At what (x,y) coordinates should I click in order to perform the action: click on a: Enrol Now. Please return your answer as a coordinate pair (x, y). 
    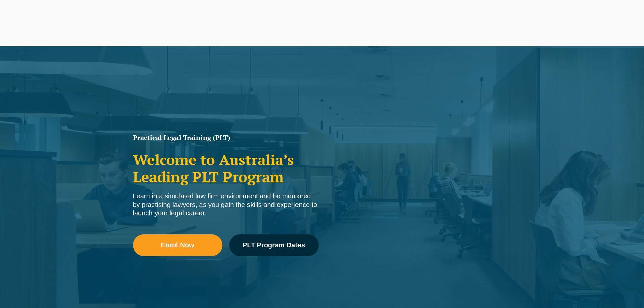
    Looking at the image, I should click on (178, 246).